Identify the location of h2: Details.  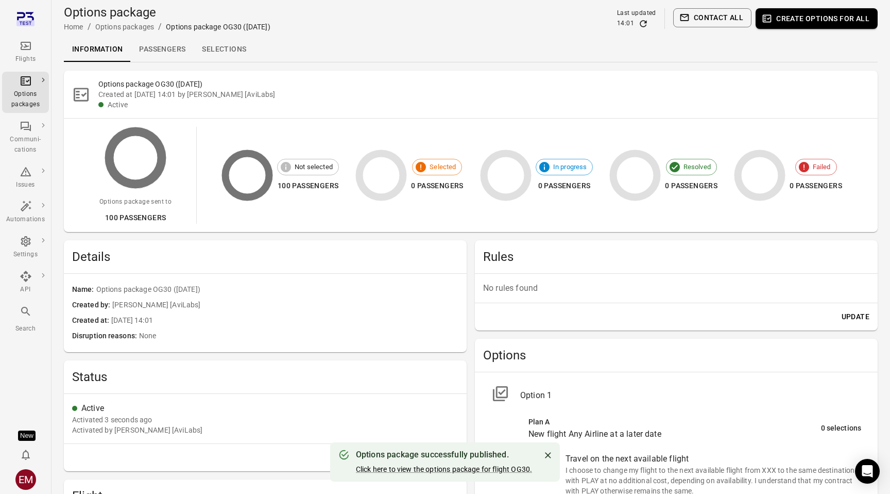
(265, 257).